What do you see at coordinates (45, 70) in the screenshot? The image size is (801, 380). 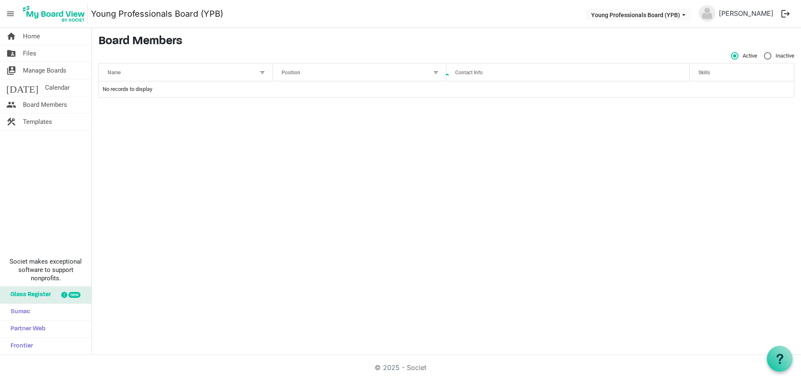 I see `span: Manage Boards` at bounding box center [45, 70].